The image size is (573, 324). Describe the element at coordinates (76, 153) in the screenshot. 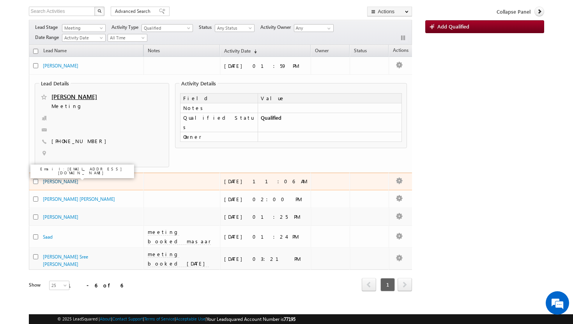

I see `textarea: Type your message and click 'Submit'` at that location.